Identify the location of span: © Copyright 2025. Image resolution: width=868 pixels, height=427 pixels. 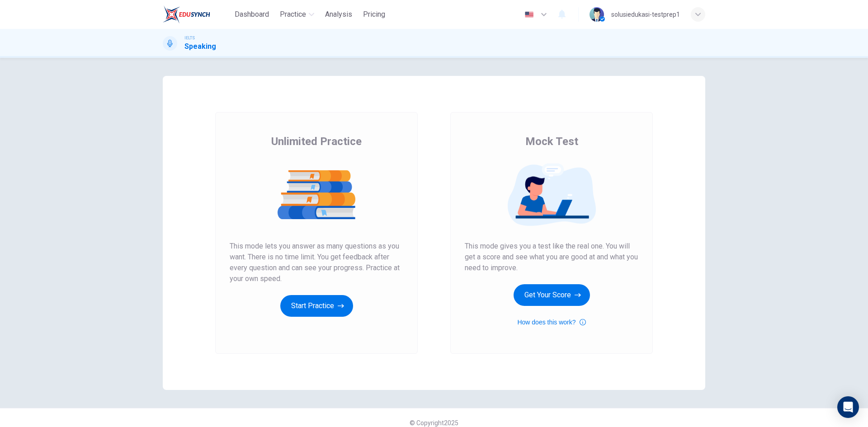
(434, 424).